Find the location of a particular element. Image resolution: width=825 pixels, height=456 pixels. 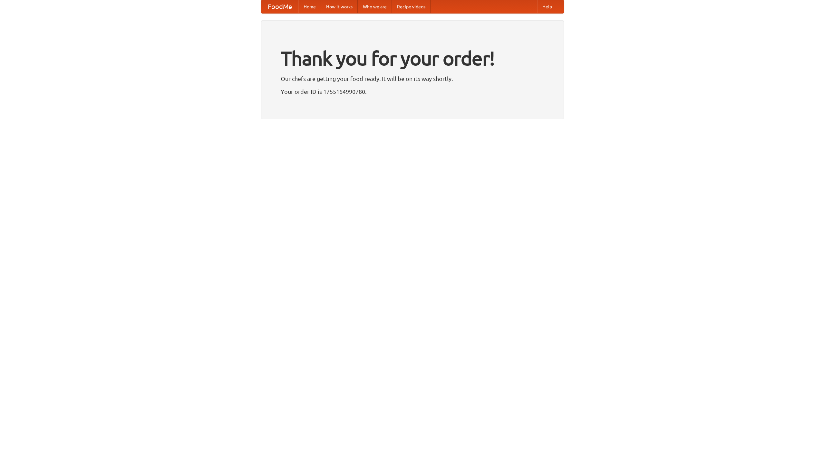

a: Help is located at coordinates (547, 7).